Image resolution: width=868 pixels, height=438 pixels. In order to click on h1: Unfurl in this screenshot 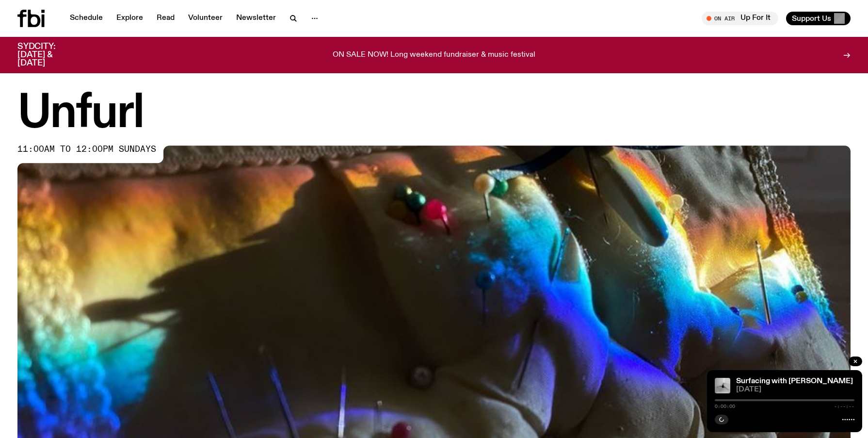, I will do `click(434, 114)`.